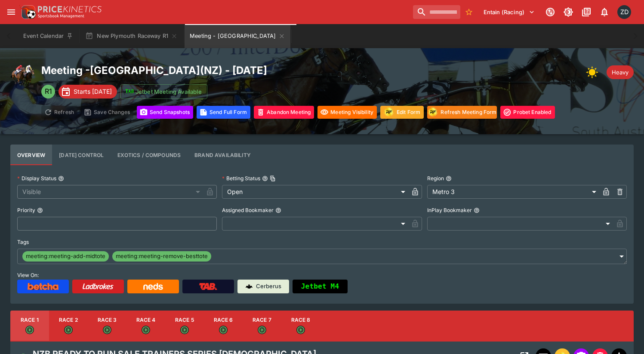 Image resolution: width=644 pixels, height=354 pixels. What do you see at coordinates (513, 192) in the screenshot?
I see `div: Metro 3` at bounding box center [513, 192].